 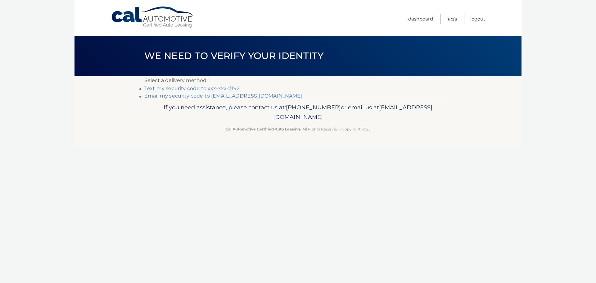 I want to click on a: Text my security code to xxx-xxx-7192, so click(x=192, y=88).